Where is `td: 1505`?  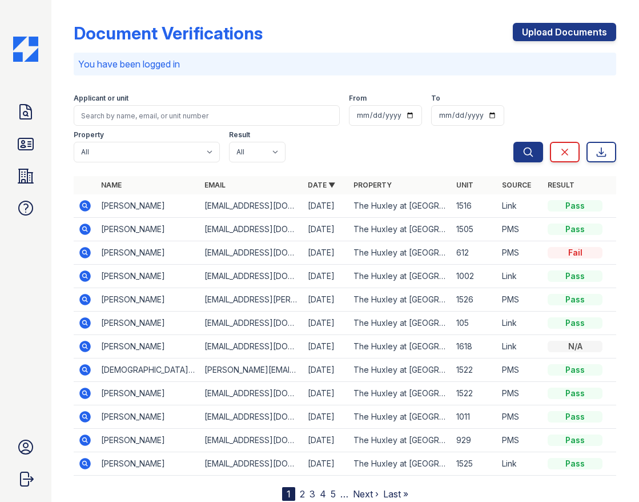
td: 1505 is located at coordinates (475, 229).